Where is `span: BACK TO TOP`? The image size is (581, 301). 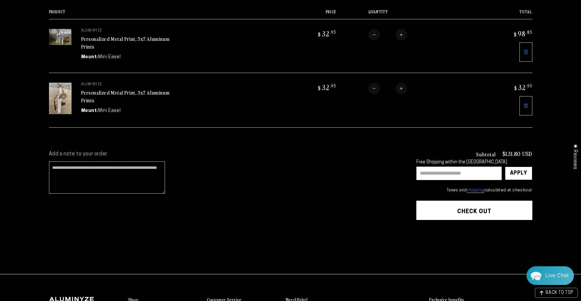 span: BACK TO TOP is located at coordinates (559, 293).